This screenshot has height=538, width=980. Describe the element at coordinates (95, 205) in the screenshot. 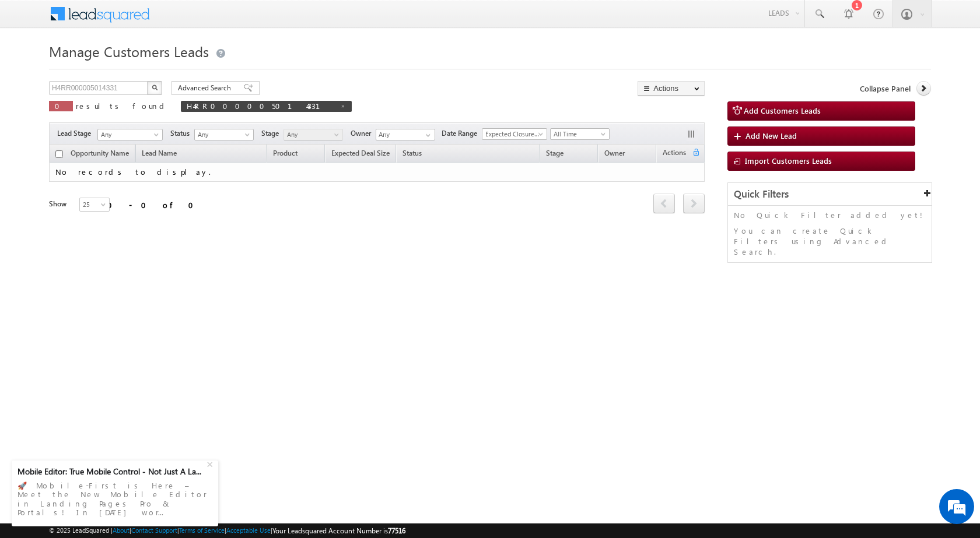

I see `span: 25` at that location.